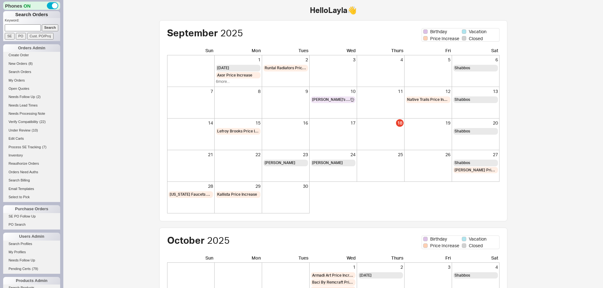 Image resolution: width=603 pixels, height=288 pixels. What do you see at coordinates (32, 15) in the screenshot?
I see `h1: Search Orders` at bounding box center [32, 15].